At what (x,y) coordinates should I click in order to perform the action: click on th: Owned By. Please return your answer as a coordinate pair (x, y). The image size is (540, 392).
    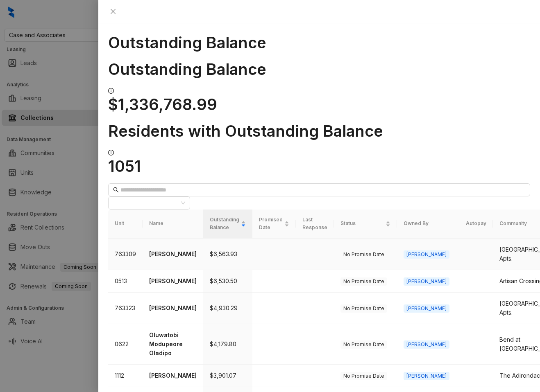
    Looking at the image, I should click on (428, 224).